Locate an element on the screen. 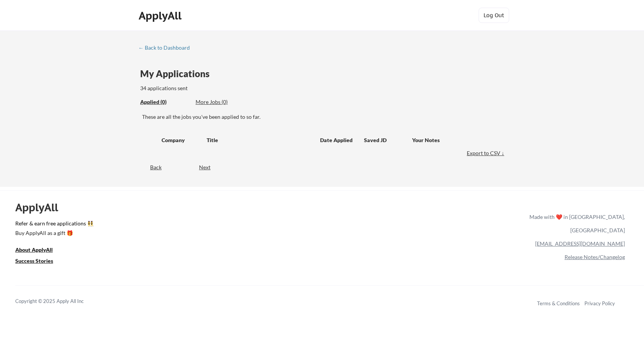 Image resolution: width=644 pixels, height=345 pixels. div: Buy ApplyAll as a gift 🎁 is located at coordinates (53, 233).